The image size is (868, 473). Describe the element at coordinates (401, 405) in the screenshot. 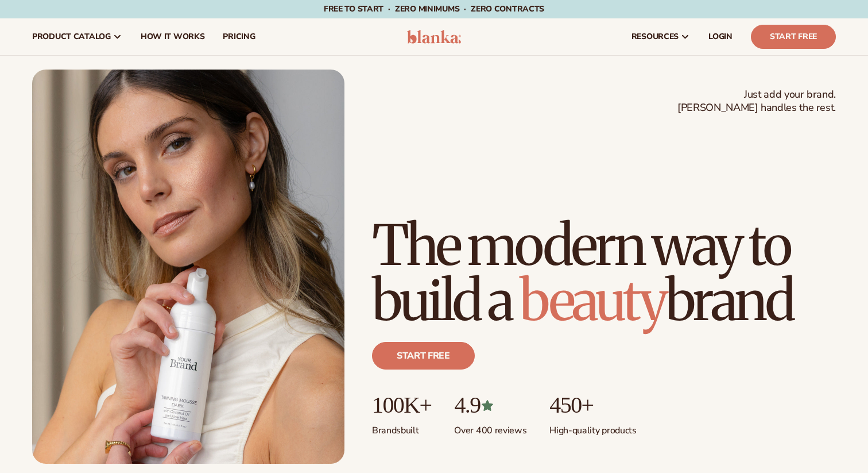

I see `p: 100K+` at that location.